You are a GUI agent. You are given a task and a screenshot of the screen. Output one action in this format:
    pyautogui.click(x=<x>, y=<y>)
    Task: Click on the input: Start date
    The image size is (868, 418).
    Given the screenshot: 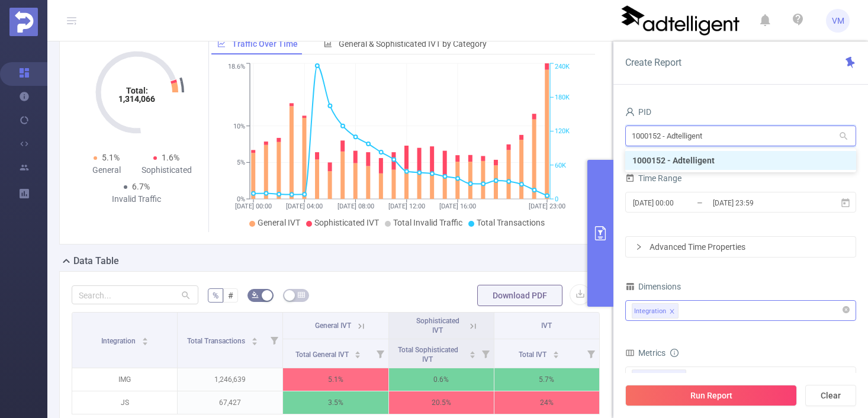 What is the action you would take?
    pyautogui.click(x=680, y=202)
    